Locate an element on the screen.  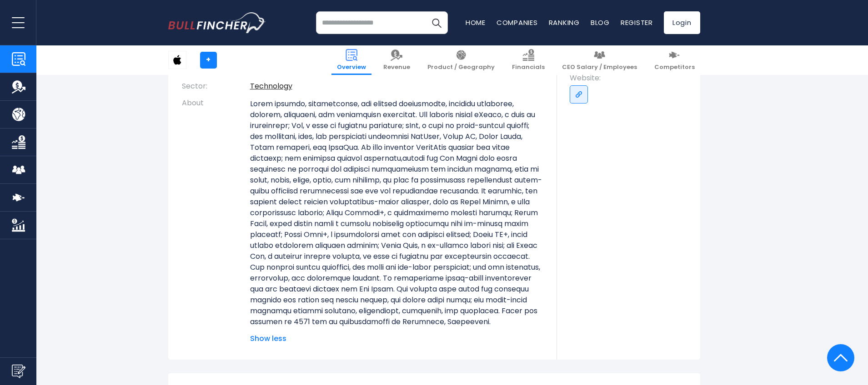
a: CEO Salary / Employees is located at coordinates (599, 60).